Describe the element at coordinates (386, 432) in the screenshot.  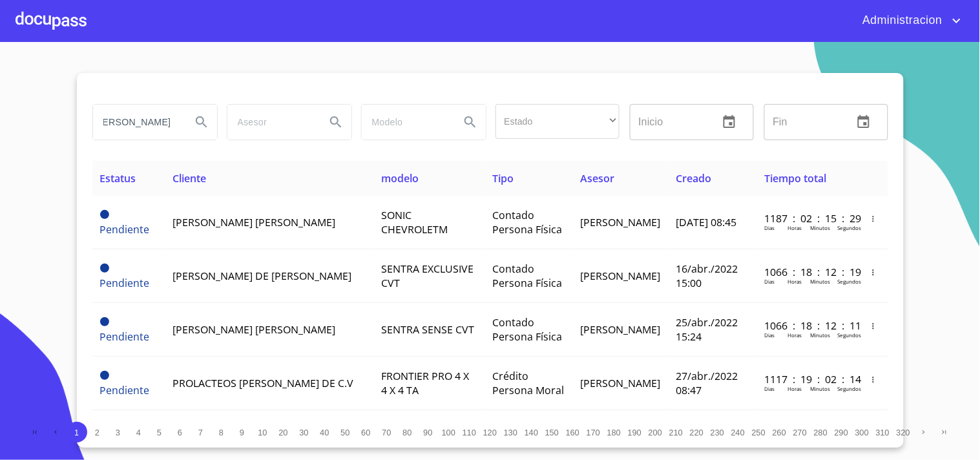
I see `span: 70` at that location.